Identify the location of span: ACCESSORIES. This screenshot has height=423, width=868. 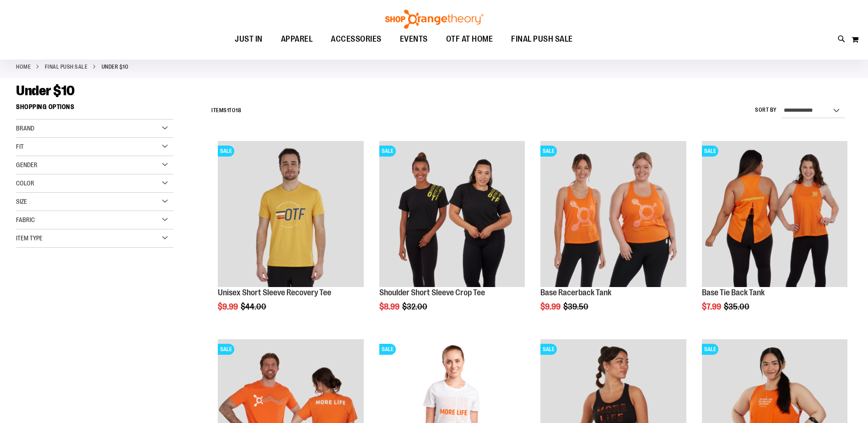
(357, 38).